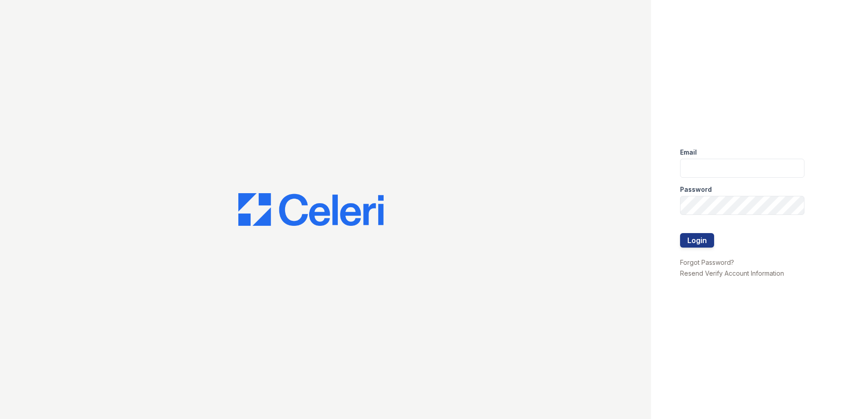  I want to click on a: Forgot Password?, so click(707, 262).